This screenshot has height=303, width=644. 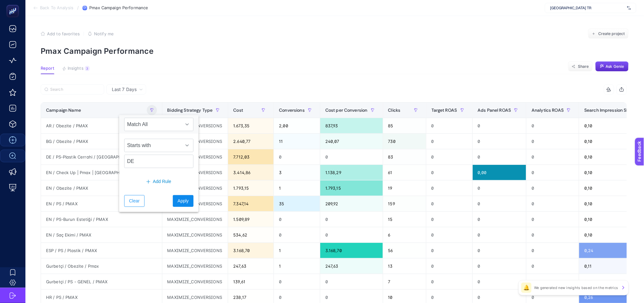 I want to click on span: Ask Genie, so click(x=615, y=67).